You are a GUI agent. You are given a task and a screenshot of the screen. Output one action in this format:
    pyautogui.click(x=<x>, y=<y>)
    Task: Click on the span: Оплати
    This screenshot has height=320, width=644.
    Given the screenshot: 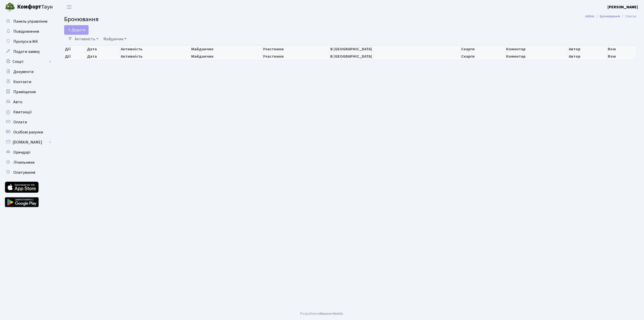 What is the action you would take?
    pyautogui.click(x=20, y=122)
    